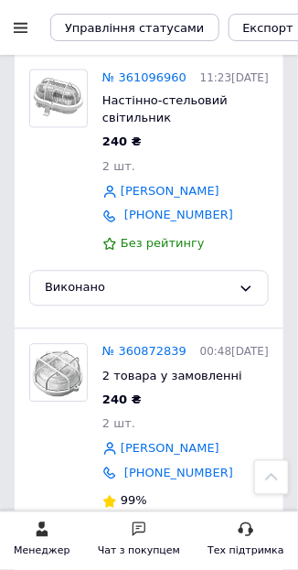 This screenshot has height=570, width=298. What do you see at coordinates (144, 351) in the screenshot?
I see `a: № 360872839` at bounding box center [144, 351].